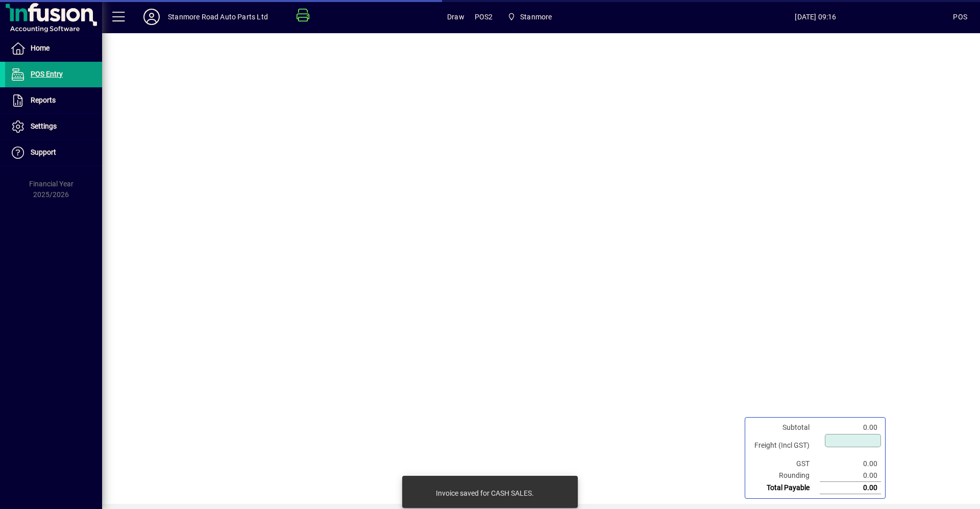 Image resolution: width=980 pixels, height=509 pixels. What do you see at coordinates (151, 17) in the screenshot?
I see `button: Profile` at bounding box center [151, 17].